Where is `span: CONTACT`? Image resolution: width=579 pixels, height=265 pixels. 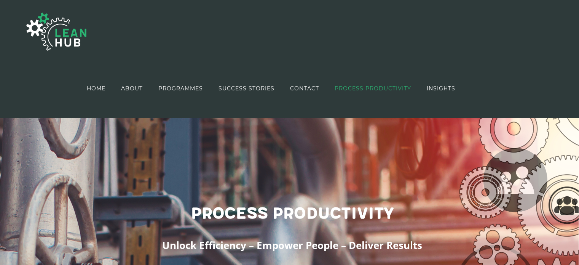
span: CONTACT is located at coordinates (305, 88).